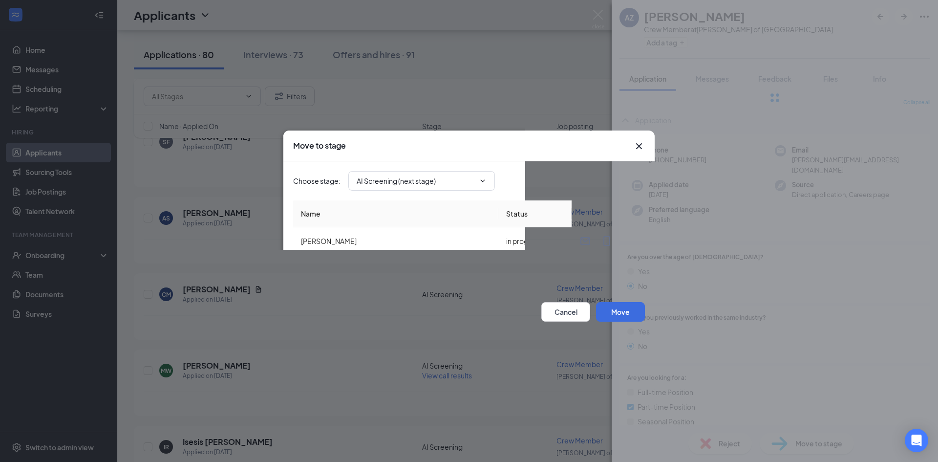 The width and height of the screenshot is (938, 462). What do you see at coordinates (585, 241) in the screenshot?
I see `svg: Email` at bounding box center [585, 241].